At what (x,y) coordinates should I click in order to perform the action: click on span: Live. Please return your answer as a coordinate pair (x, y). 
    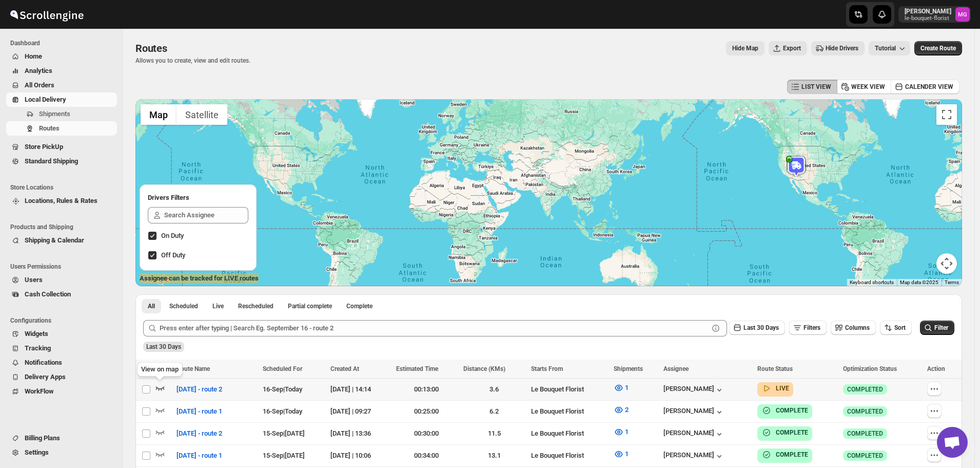
    Looking at the image, I should click on (218, 306).